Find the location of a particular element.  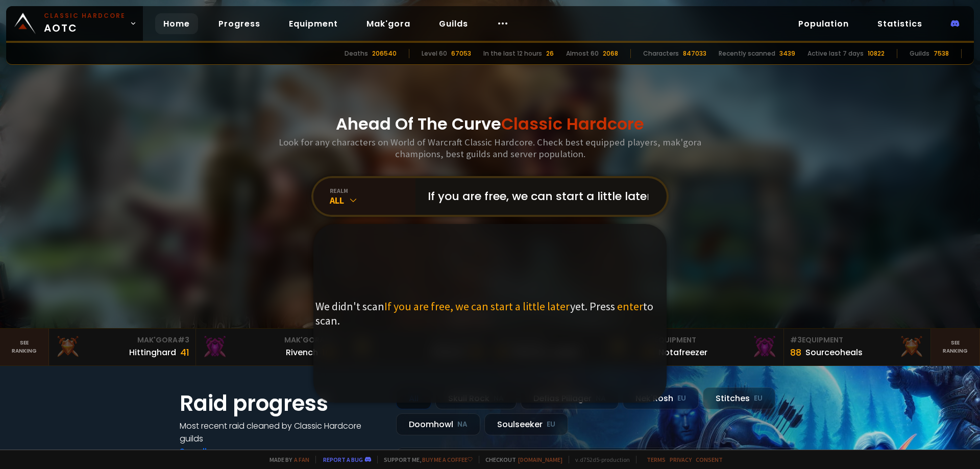

div: Doomhowl is located at coordinates (438, 424).